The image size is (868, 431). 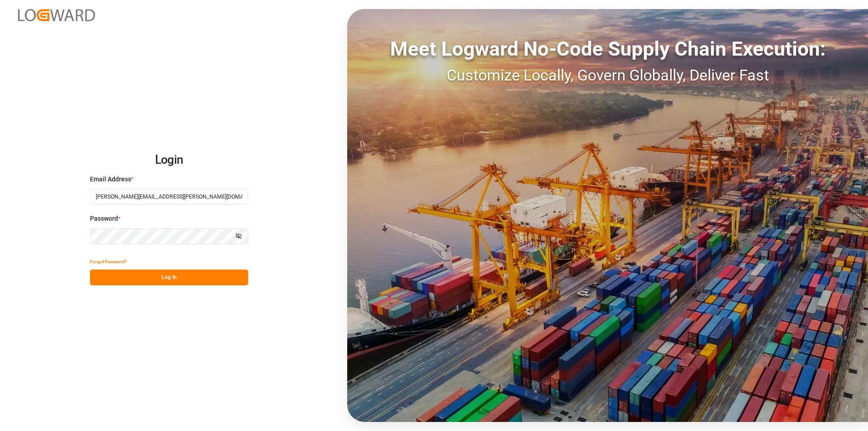 What do you see at coordinates (169, 277) in the screenshot?
I see `button: Log In` at bounding box center [169, 277].